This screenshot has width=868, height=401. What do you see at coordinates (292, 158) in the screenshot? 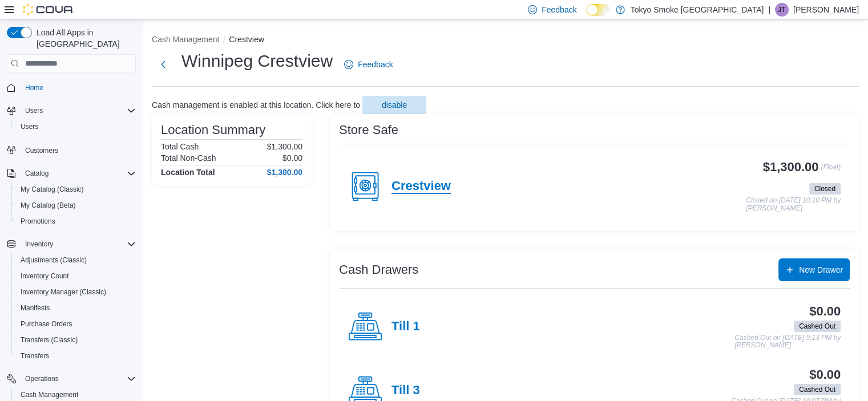
I see `p: $0.00` at bounding box center [292, 158].